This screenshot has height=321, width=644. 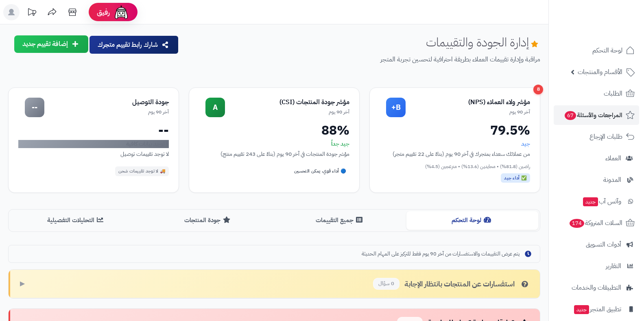 What do you see at coordinates (483, 42) in the screenshot?
I see `h1: إدارة الجودة والتقييمات` at bounding box center [483, 42].